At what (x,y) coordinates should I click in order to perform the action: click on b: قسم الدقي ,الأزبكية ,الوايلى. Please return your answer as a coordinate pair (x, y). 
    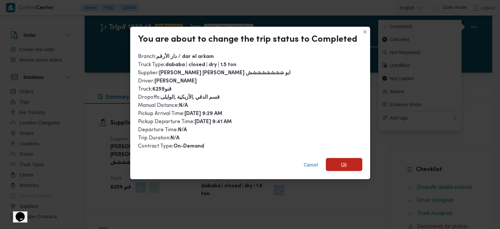
    Looking at the image, I should click on (190, 97).